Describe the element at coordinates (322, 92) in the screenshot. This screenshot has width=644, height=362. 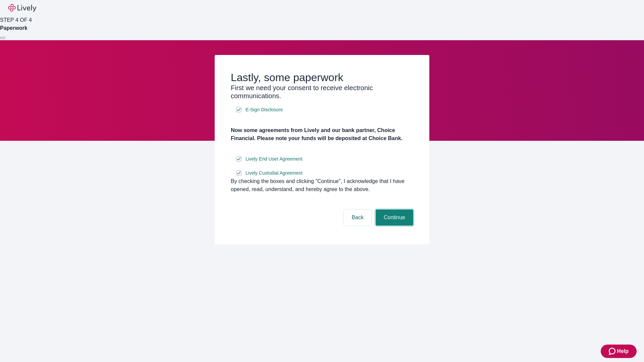
I see `h3: First we need your consent to receive electronic communications.` at that location.